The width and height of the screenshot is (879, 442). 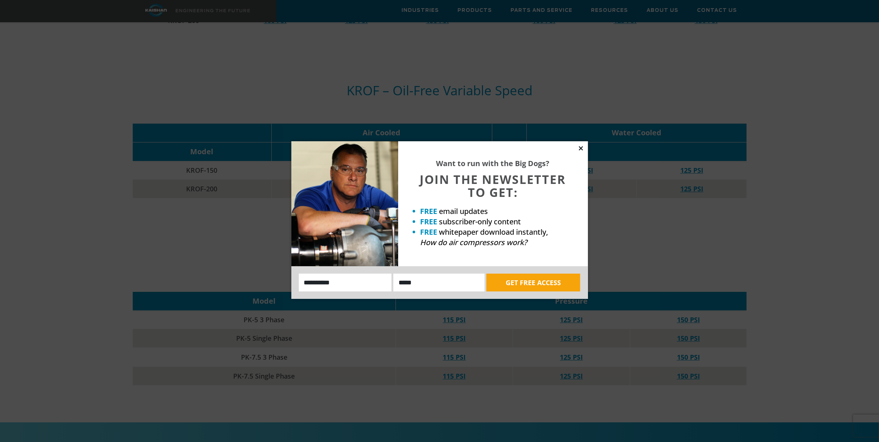 I want to click on span: subscriber-only content, so click(x=480, y=221).